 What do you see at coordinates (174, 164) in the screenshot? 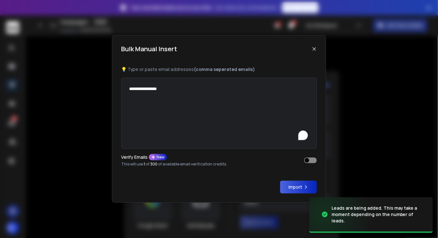
I see `p: This will use of of available email verification credits.` at bounding box center [174, 164].